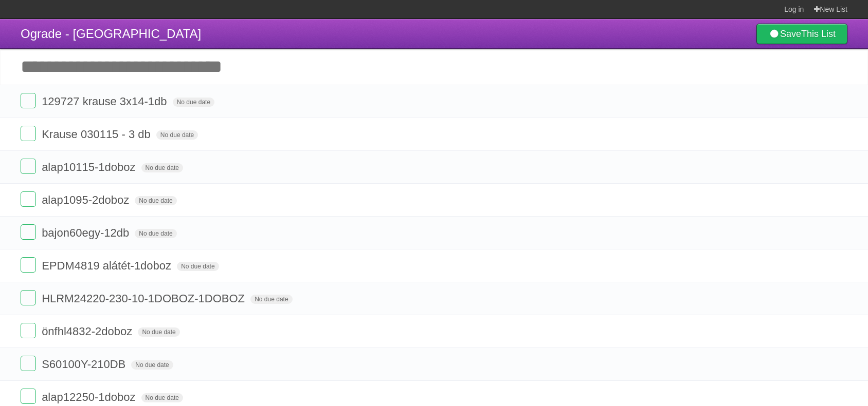 The height and width of the screenshot is (406, 868). I want to click on span: alap12250-1doboz, so click(89, 397).